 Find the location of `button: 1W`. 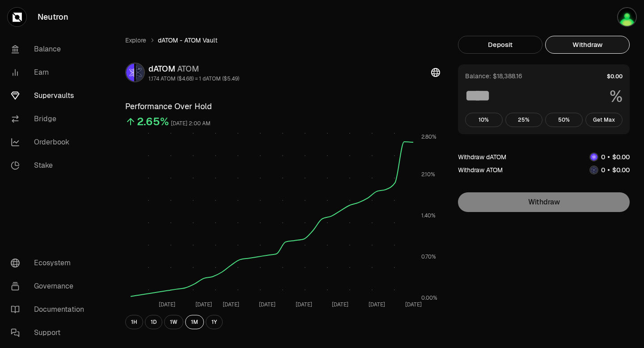

button: 1W is located at coordinates (173, 322).